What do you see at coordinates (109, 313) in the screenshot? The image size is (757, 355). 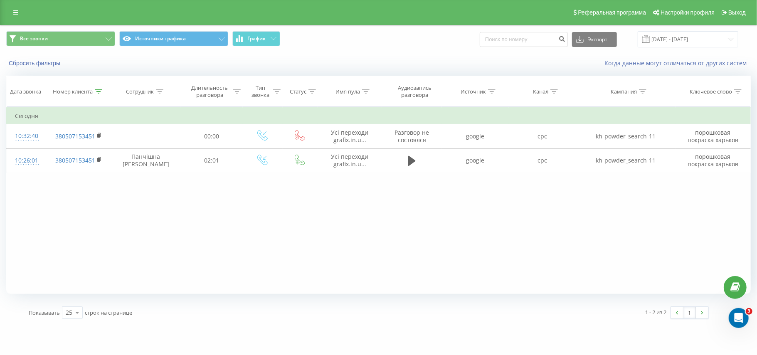 I see `span: строк на странице` at bounding box center [109, 313].